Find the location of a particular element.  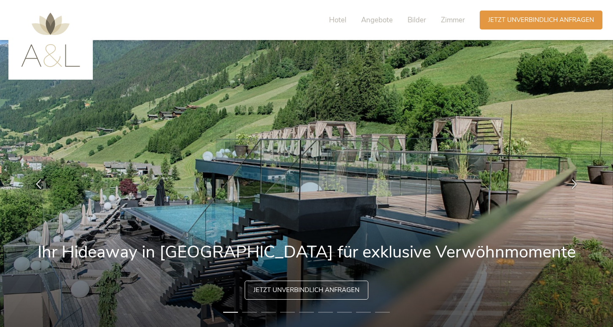

span: Hotel is located at coordinates (337, 20).